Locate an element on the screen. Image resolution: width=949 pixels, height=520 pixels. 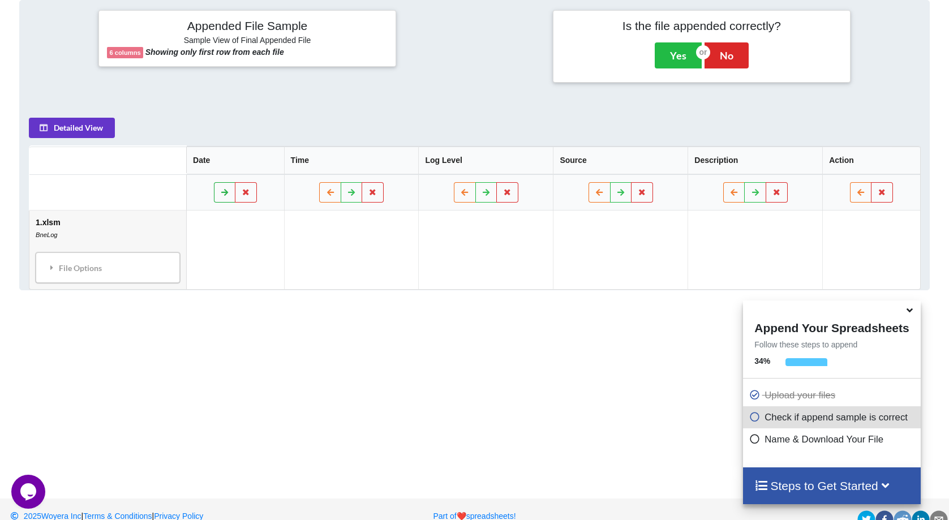
i: BneLog is located at coordinates (46, 235).